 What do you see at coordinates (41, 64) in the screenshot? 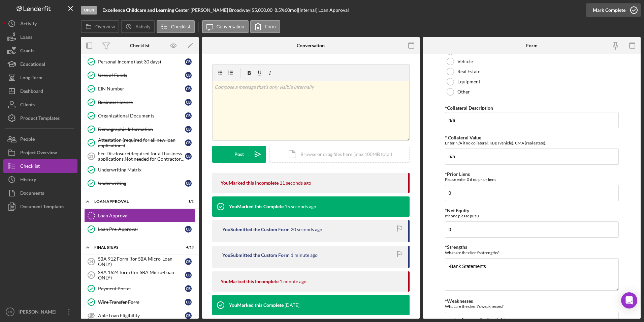
I see `a: Educational` at bounding box center [41, 64].